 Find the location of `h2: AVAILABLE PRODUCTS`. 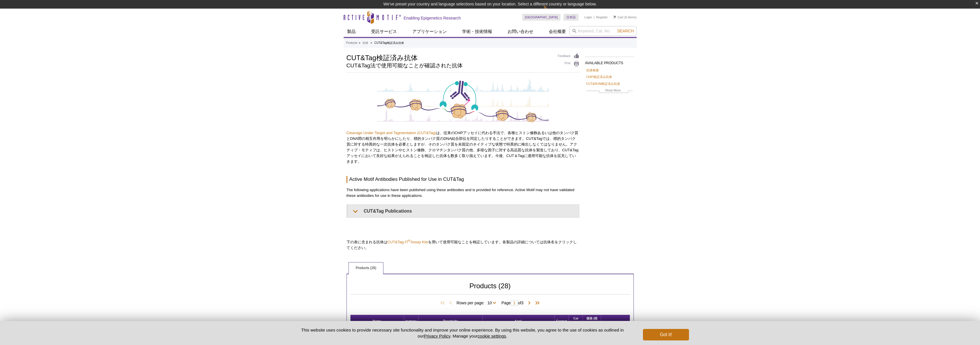

h2: AVAILABLE PRODUCTS is located at coordinates (609, 62).